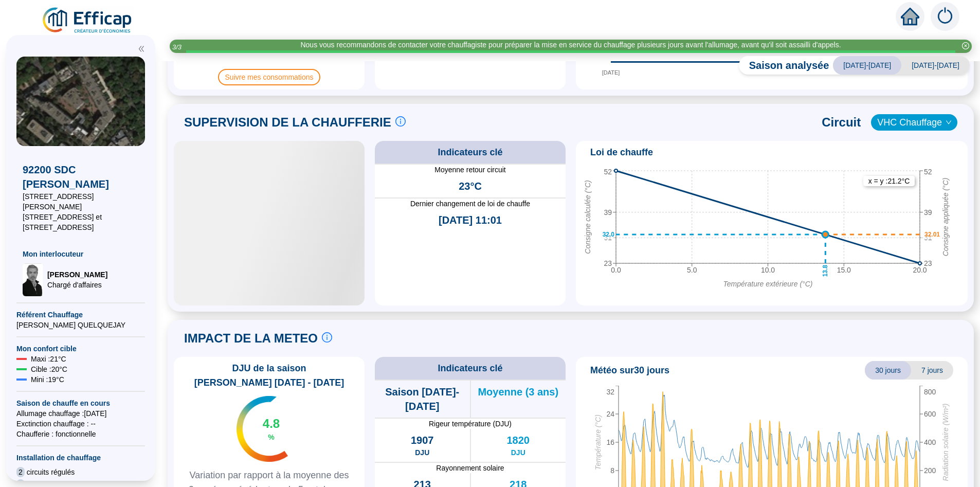 The height and width of the screenshot is (487, 980). Describe the element at coordinates (262, 429) in the screenshot. I see `img: indicateur températures` at that location.